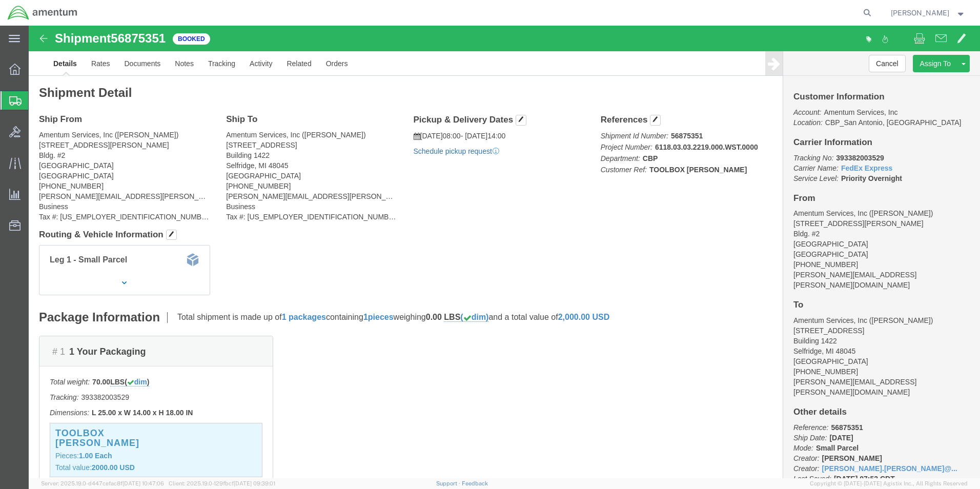 The height and width of the screenshot is (489, 980). Describe the element at coordinates (43, 13) in the screenshot. I see `img: logo` at that location.